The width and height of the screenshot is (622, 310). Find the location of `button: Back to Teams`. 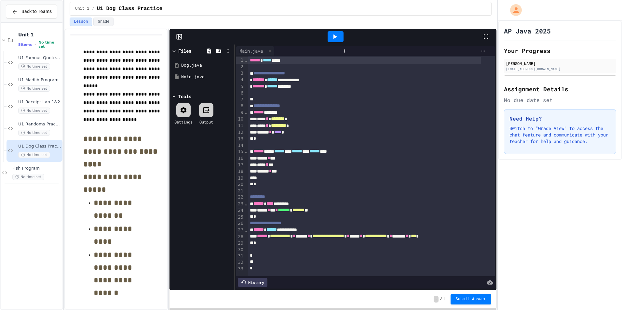

button: Back to Teams is located at coordinates (32, 11).